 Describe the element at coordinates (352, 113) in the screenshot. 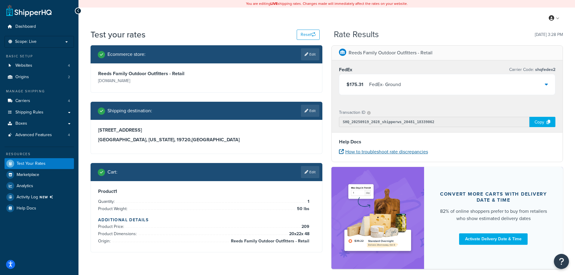

I see `p: Transaction ID` at that location.